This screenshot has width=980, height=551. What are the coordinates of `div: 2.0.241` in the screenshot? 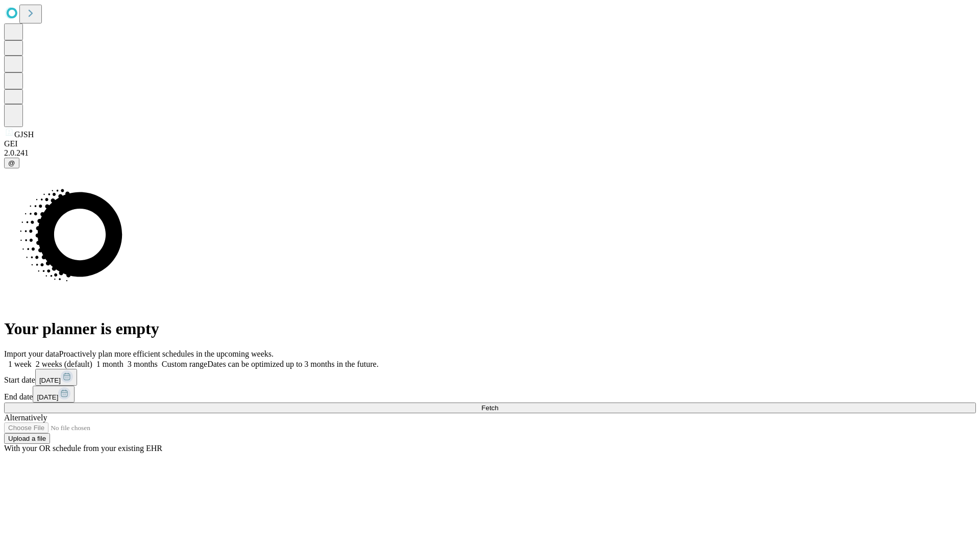 It's located at (490, 153).